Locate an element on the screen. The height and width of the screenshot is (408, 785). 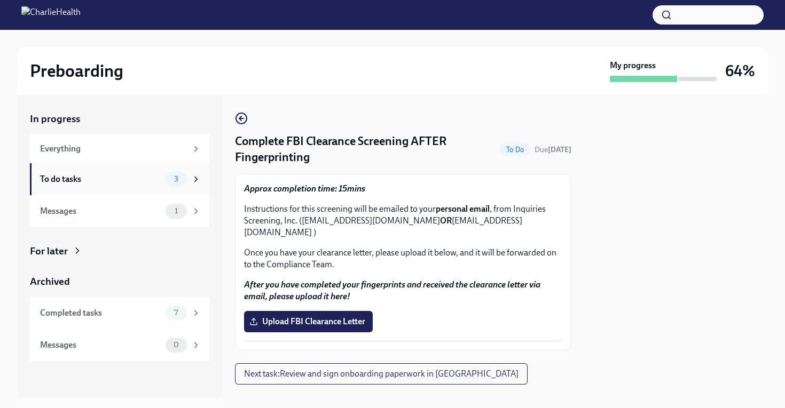
a: Messages0 is located at coordinates (120, 345).